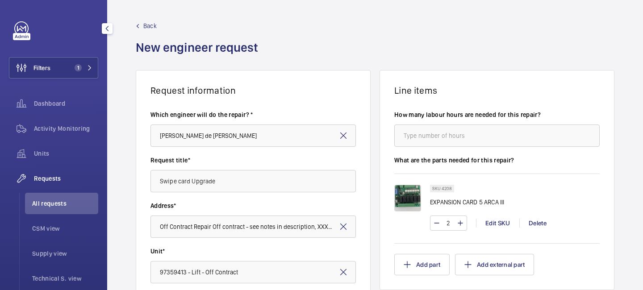 The height and width of the screenshot is (290, 643). I want to click on h1: Request information, so click(253, 90).